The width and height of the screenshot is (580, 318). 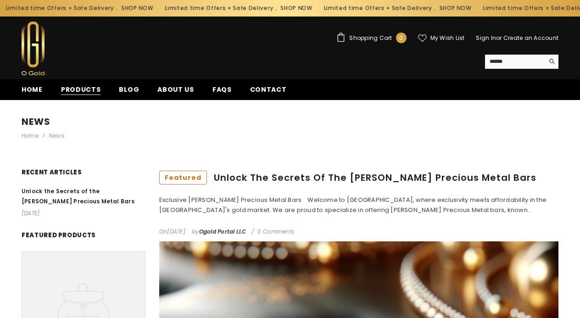 What do you see at coordinates (442, 38) in the screenshot?
I see `a: My Wish List` at bounding box center [442, 38].